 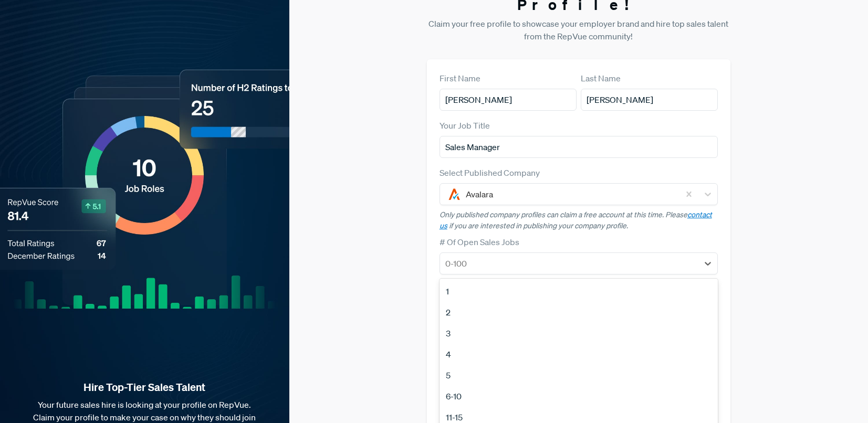 What do you see at coordinates (578, 375) in the screenshot?
I see `div: 5` at bounding box center [578, 375].